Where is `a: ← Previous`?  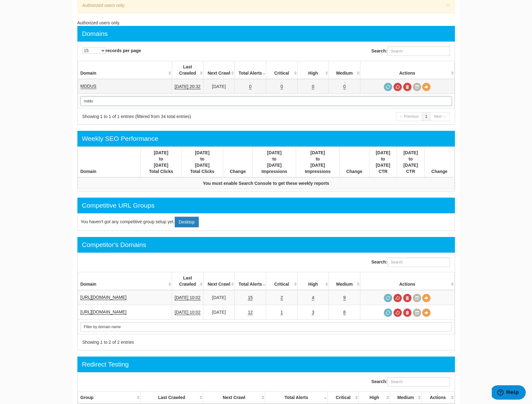
a: ← Previous is located at coordinates (409, 116).